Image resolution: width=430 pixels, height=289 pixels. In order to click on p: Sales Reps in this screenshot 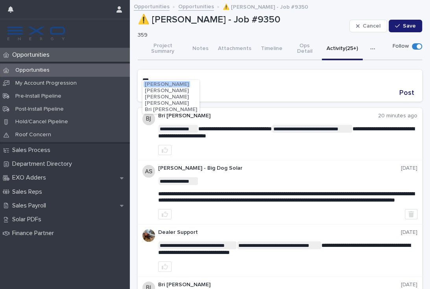, I will do `click(29, 192)`.